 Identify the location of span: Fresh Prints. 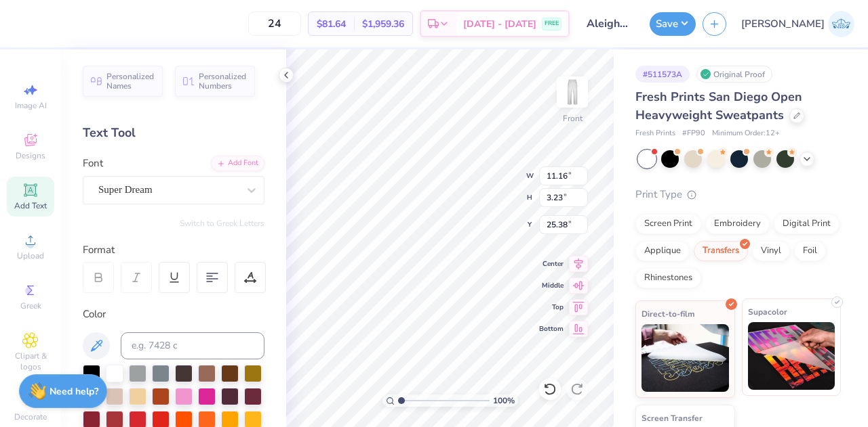
(655, 133).